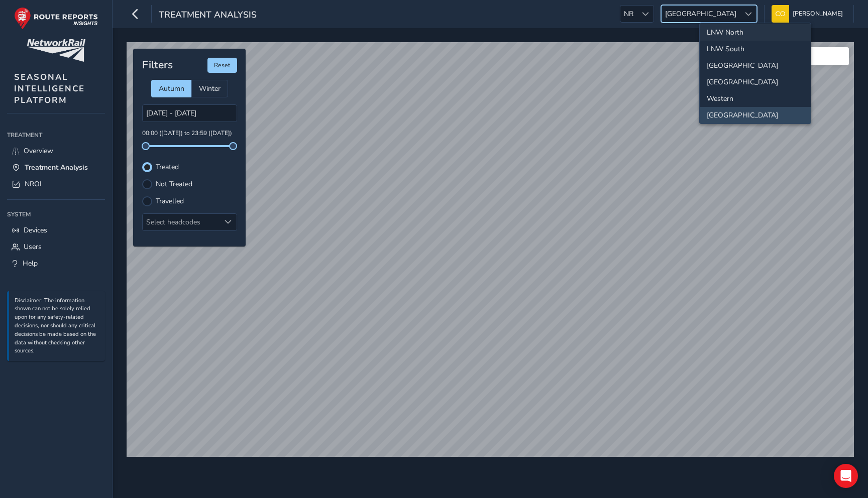 The image size is (868, 498). What do you see at coordinates (222, 66) in the screenshot?
I see `button: Reset` at bounding box center [222, 66].